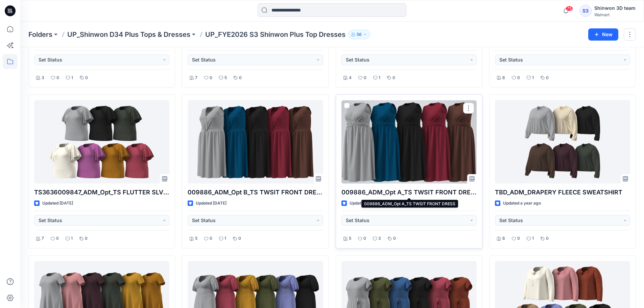  I want to click on span: 75, so click(569, 8).